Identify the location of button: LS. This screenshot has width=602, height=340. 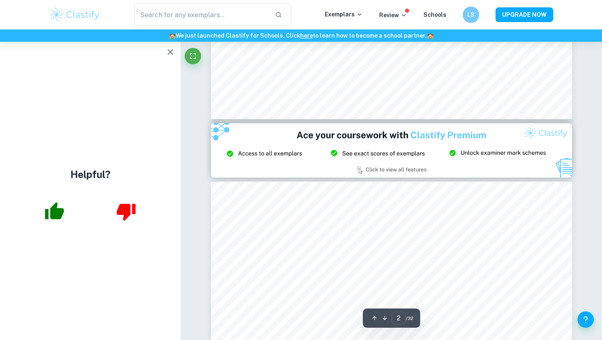
(471, 15).